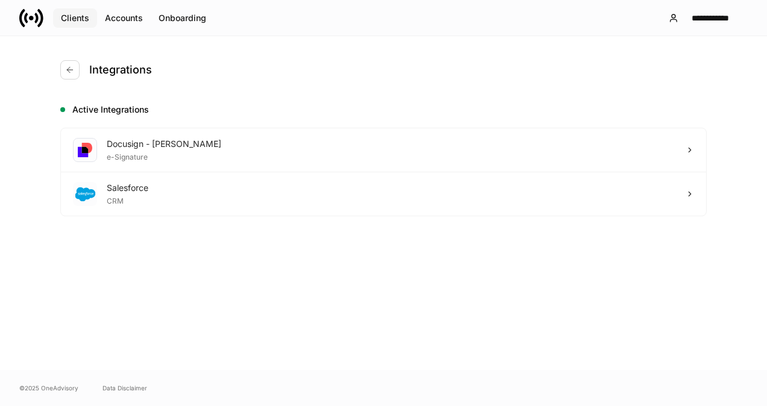 This screenshot has height=406, width=767. Describe the element at coordinates (389, 110) in the screenshot. I see `h5: Active Integrations` at that location.